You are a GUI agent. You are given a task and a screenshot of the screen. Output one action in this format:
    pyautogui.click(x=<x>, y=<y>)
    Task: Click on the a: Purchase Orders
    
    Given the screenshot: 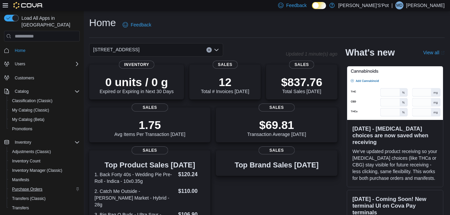 What is the action you would take?
    pyautogui.click(x=27, y=189)
    